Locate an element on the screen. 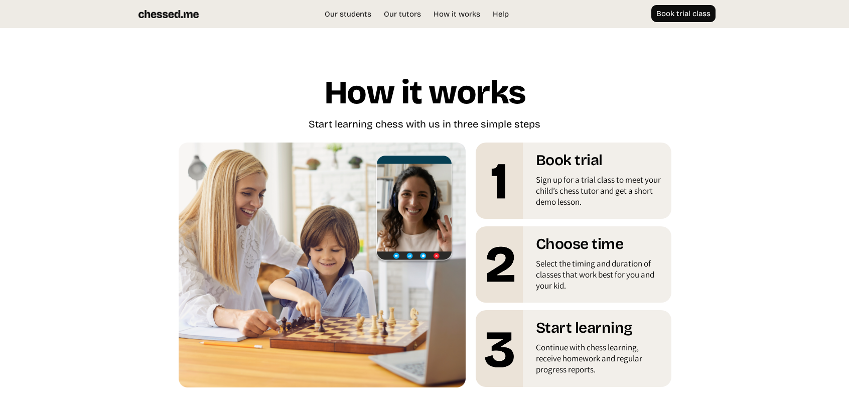 The image size is (849, 401). h1: Book trial is located at coordinates (600, 163).